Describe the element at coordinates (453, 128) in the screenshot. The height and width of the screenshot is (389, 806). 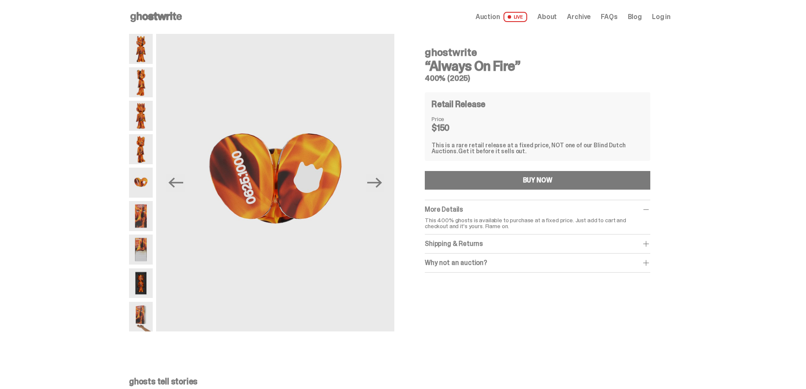
I see `dd: $150` at that location.